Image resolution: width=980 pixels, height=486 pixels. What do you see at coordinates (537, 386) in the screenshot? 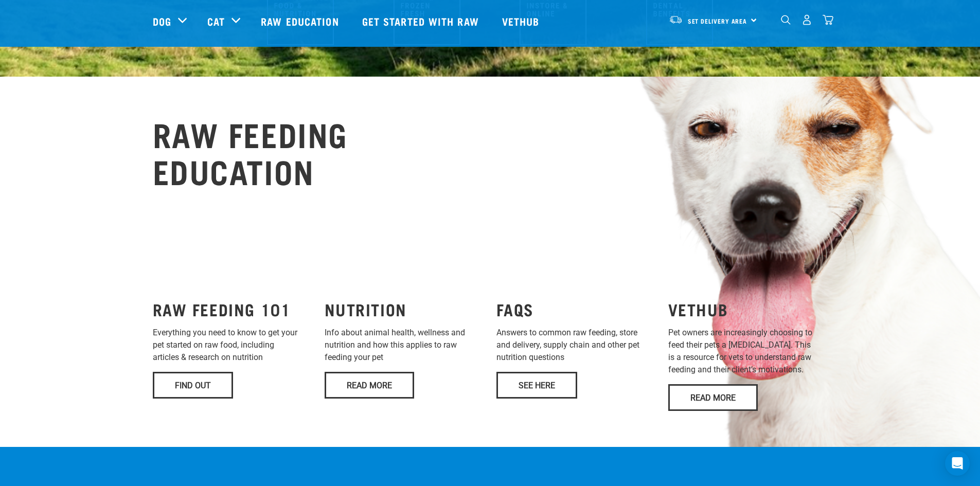
I see `a: See Here` at bounding box center [537, 386].